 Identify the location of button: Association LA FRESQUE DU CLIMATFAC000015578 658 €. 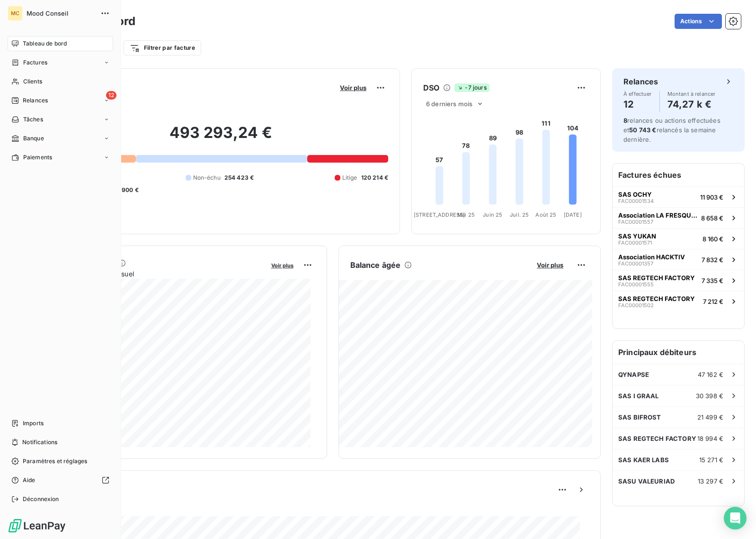
(678, 218).